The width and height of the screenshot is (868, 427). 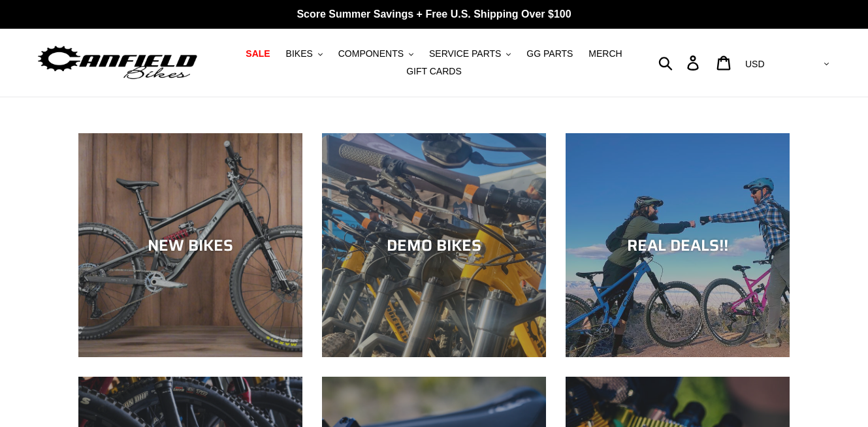 What do you see at coordinates (371, 54) in the screenshot?
I see `span: COMPONENTS` at bounding box center [371, 54].